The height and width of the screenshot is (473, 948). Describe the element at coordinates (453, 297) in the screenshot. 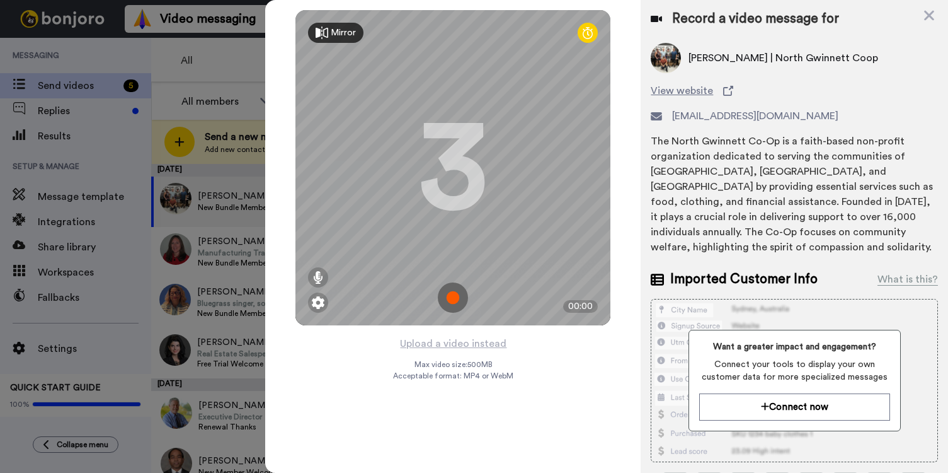

I see `img: ic_record_start.svg` at that location.